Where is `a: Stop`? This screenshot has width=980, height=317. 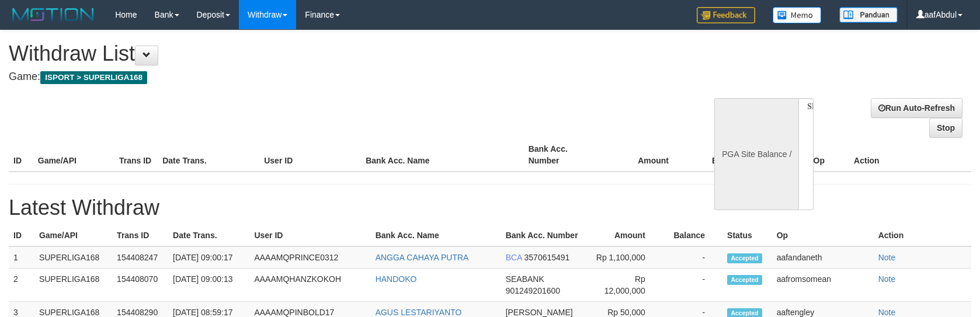 a: Stop is located at coordinates (945, 127).